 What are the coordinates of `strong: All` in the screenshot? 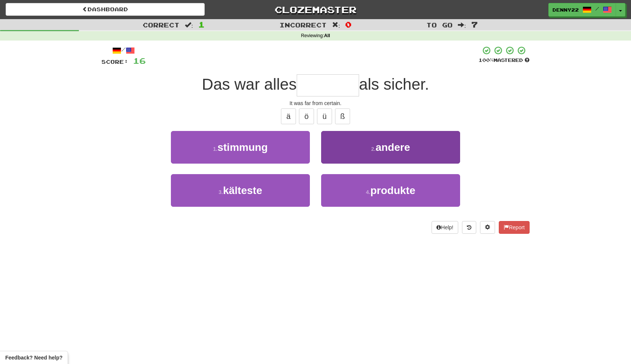 It's located at (327, 36).